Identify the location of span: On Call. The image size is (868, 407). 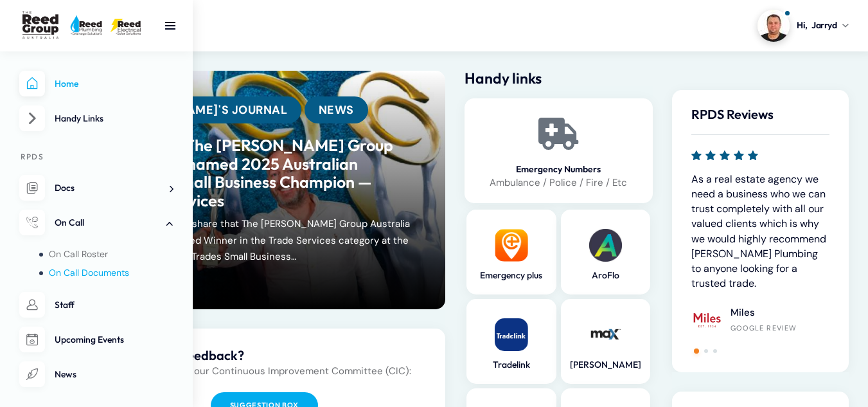
(70, 222).